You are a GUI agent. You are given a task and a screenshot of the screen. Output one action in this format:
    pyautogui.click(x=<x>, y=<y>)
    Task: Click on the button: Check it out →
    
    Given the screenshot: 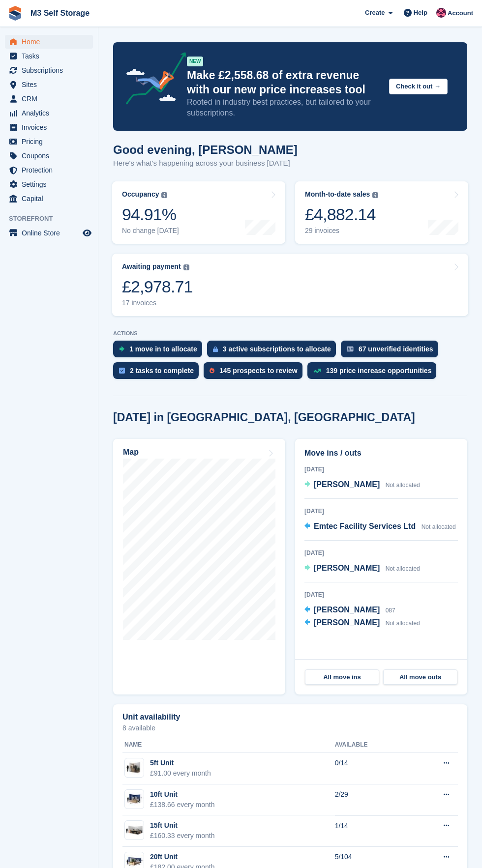 What is the action you would take?
    pyautogui.click(x=418, y=87)
    